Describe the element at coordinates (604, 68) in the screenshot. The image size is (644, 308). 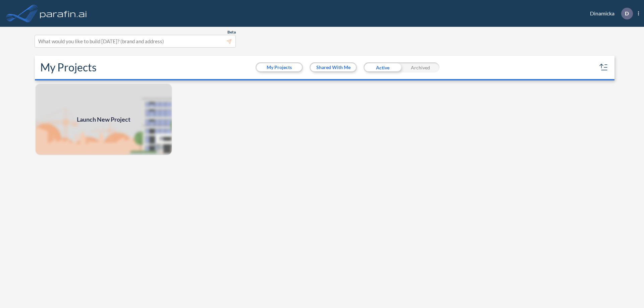
I see `button: sort` at that location.